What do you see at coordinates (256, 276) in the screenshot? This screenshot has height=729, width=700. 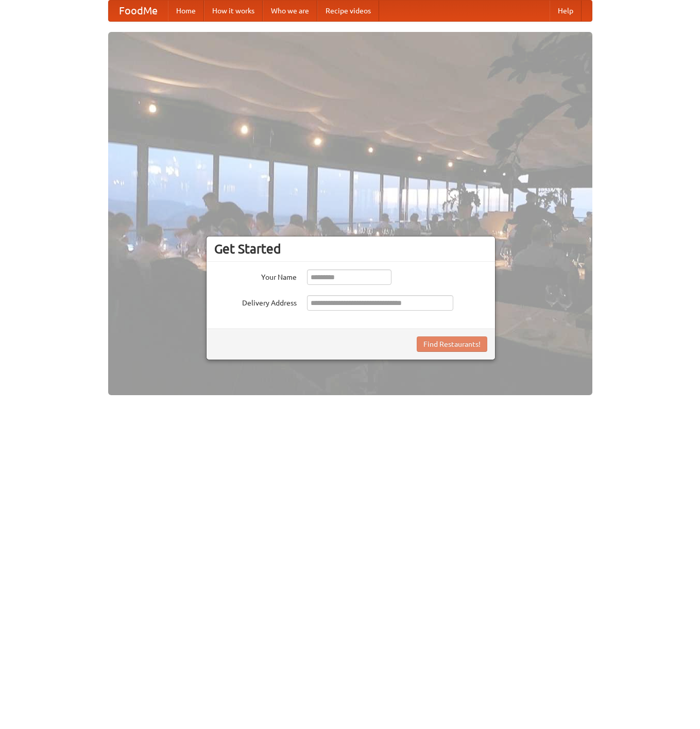 I see `label: Your Name` at bounding box center [256, 276].